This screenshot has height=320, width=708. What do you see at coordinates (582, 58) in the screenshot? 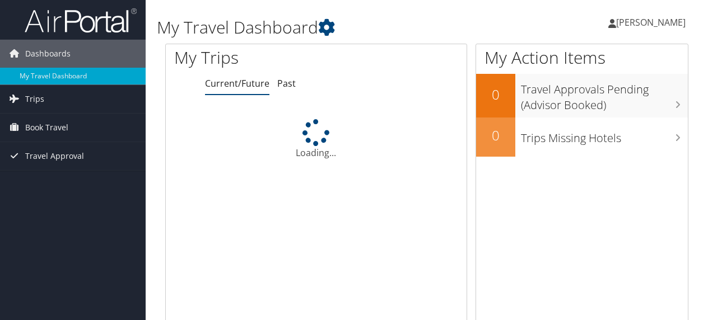
I see `h1: My Action Items` at bounding box center [582, 58].